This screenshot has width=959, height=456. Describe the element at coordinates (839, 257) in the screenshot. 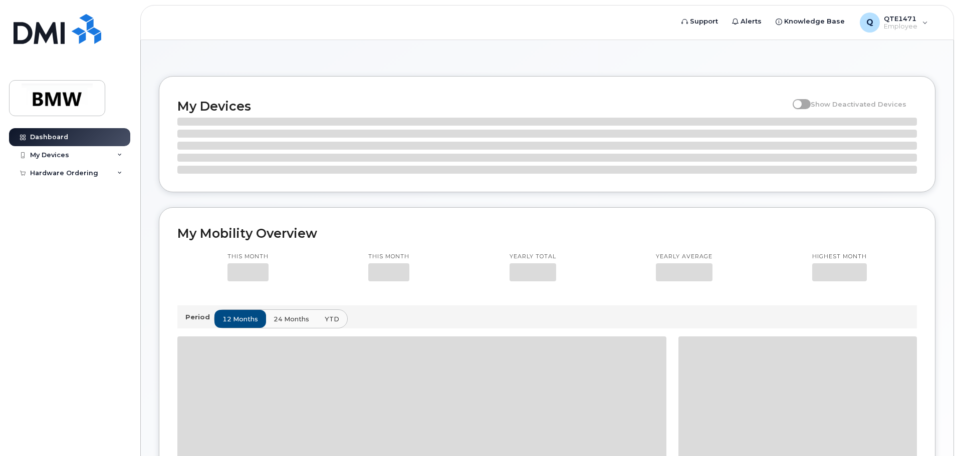

I see `p: Highest month` at that location.